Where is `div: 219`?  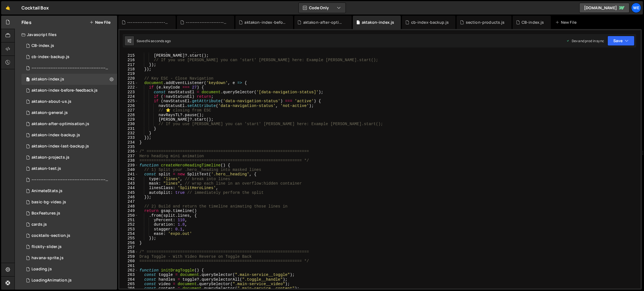 div: 219 is located at coordinates (129, 74).